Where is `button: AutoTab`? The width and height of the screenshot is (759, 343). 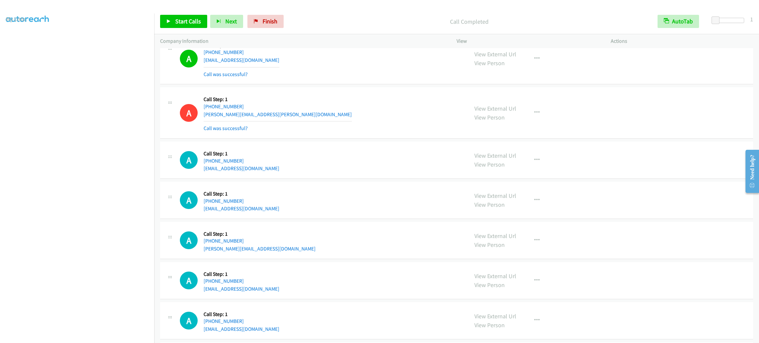 button: AutoTab is located at coordinates (678, 21).